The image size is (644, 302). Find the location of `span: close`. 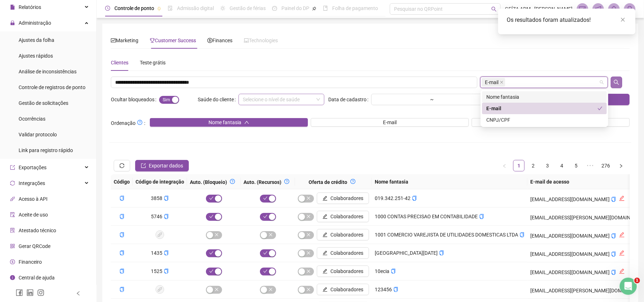

span: close is located at coordinates (623, 20).